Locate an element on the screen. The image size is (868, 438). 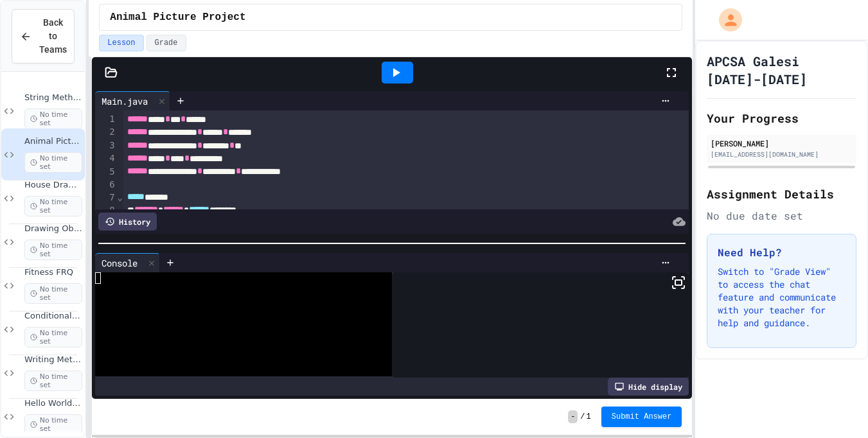
button: Submit Answer is located at coordinates (642, 417).